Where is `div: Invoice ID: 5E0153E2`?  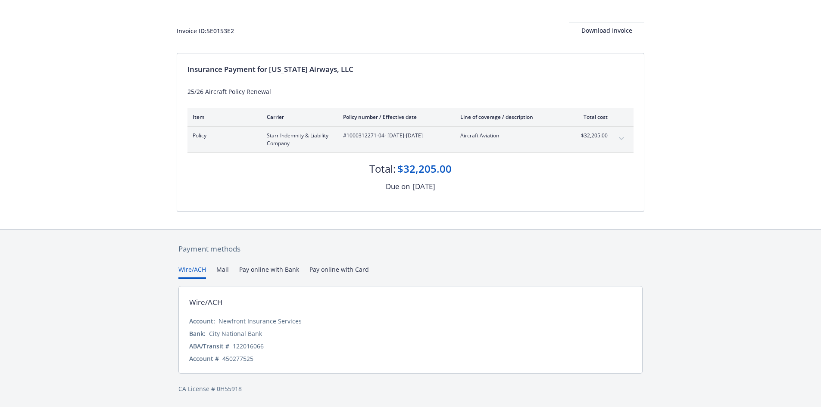 div: Invoice ID: 5E0153E2 is located at coordinates (205, 31).